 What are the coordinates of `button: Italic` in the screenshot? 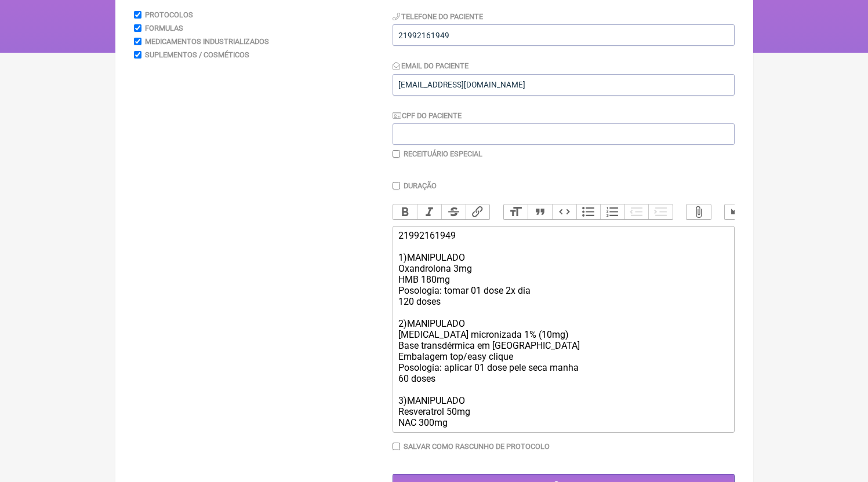 It's located at (429, 212).